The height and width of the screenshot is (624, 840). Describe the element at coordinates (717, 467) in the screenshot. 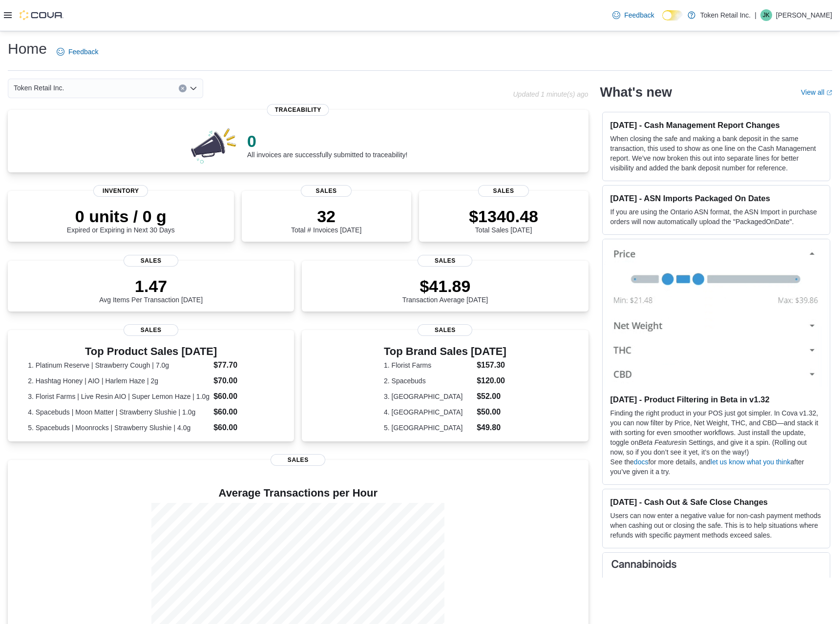

I see `p: See the for more details, and after you’ve given it a try.` at that location.